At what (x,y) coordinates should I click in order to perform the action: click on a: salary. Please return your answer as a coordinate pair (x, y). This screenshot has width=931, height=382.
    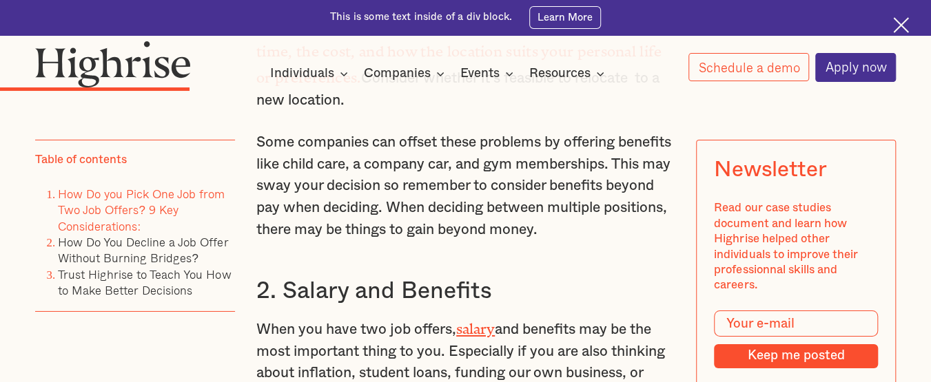
    Looking at the image, I should click on (476, 325).